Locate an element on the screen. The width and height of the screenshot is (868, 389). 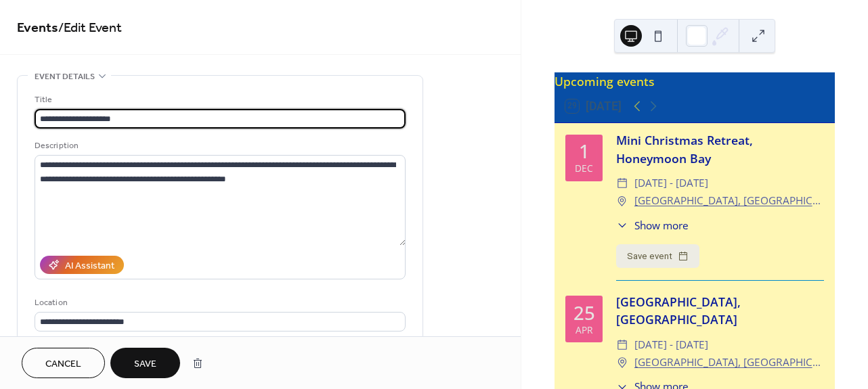
div: 1 is located at coordinates (584, 151).